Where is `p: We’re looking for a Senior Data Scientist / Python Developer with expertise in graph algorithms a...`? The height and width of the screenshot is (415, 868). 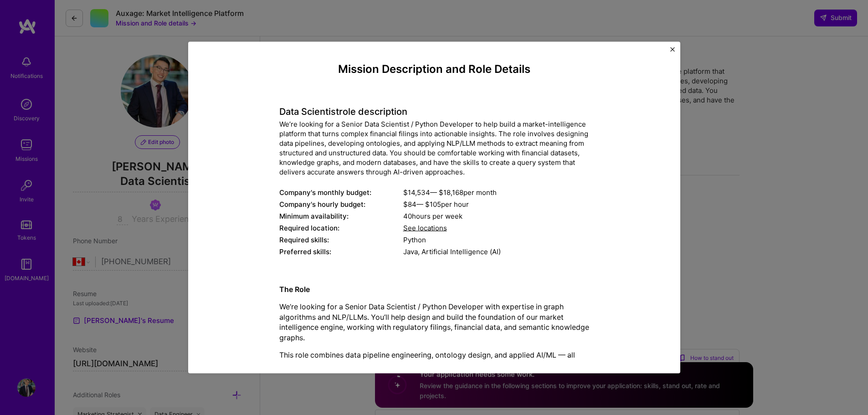
p: We’re looking for a Senior Data Scientist / Python Developer with expertise in graph algorithms a... is located at coordinates (434, 322).